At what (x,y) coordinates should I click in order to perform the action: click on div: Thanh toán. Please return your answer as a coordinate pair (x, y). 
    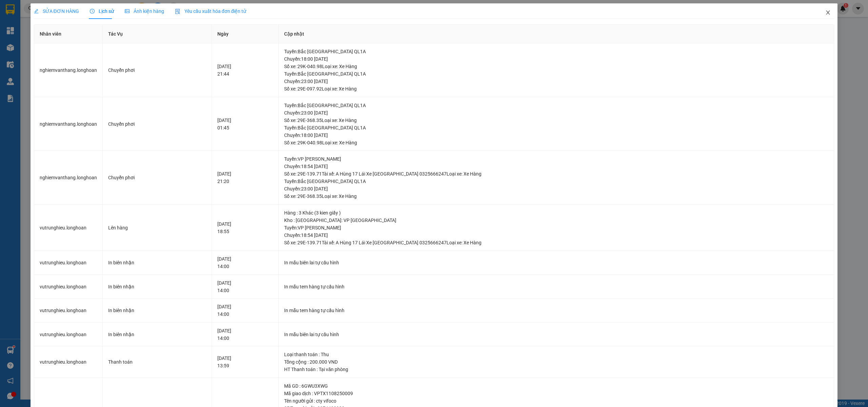
    Looking at the image, I should click on (157, 362).